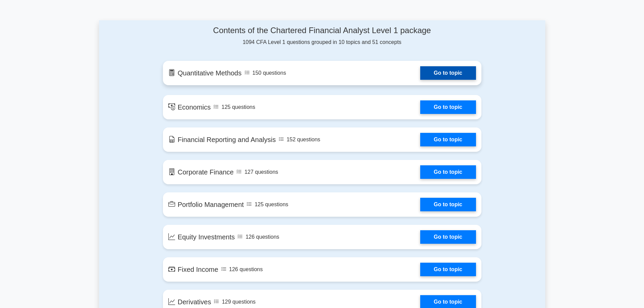 This screenshot has width=644, height=308. Describe the element at coordinates (322, 30) in the screenshot. I see `h4: Contents of the Chartered Financial Analyst Level 1 package` at that location.